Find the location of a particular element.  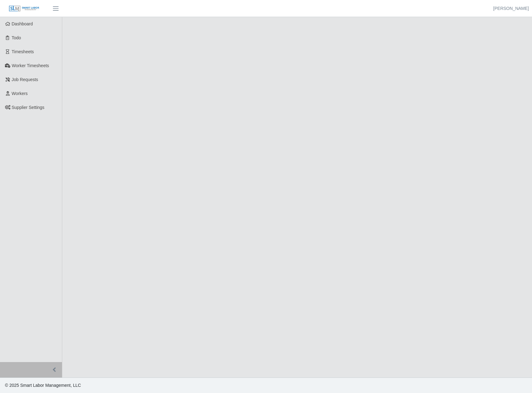

span: Supplier Settings is located at coordinates (28, 108).